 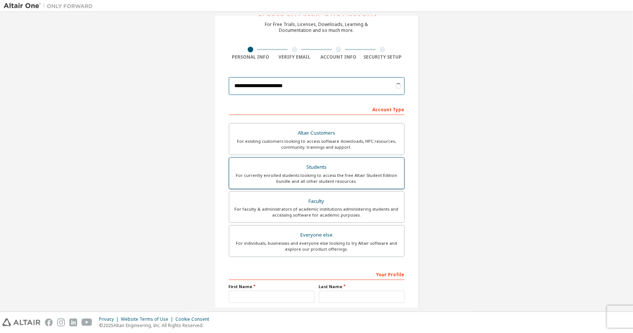 I want to click on div: For faculty & administrators of academic institutions administering students and accessing softwa..., so click(x=316, y=212).